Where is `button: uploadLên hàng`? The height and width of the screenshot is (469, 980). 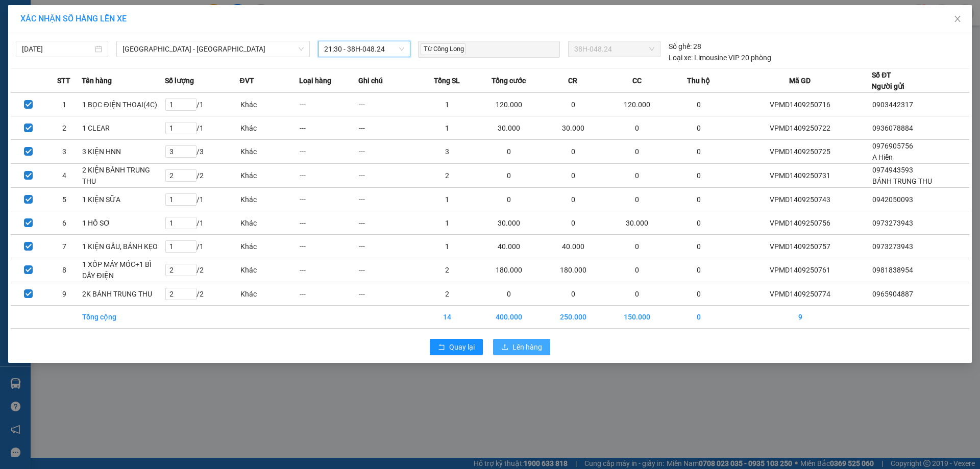
button: uploadLên hàng is located at coordinates (521, 347).